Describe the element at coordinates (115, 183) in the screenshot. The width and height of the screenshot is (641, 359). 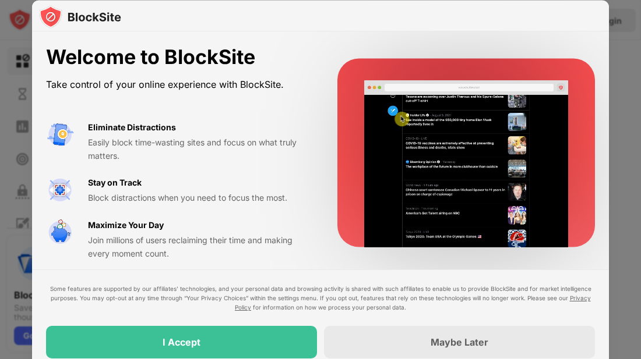
I see `div: Stay on Track` at that location.